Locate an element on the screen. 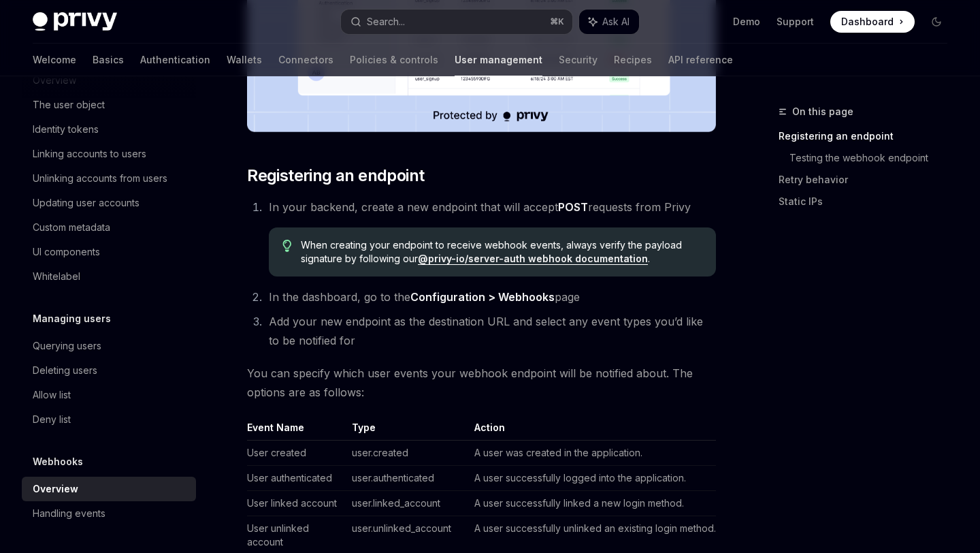  svg: Tip is located at coordinates (287, 246).